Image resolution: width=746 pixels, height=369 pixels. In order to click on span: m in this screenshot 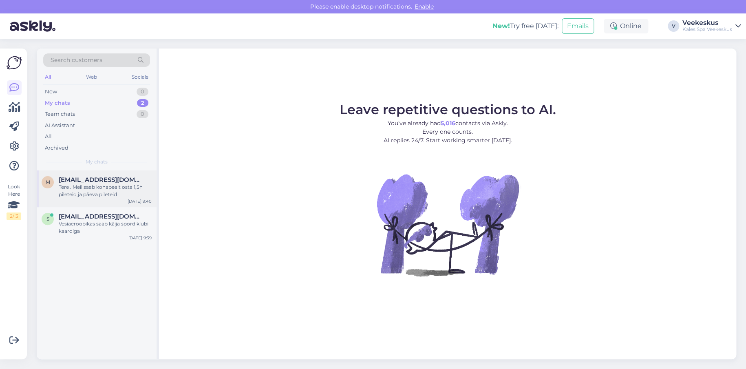, I will do `click(48, 182)`.